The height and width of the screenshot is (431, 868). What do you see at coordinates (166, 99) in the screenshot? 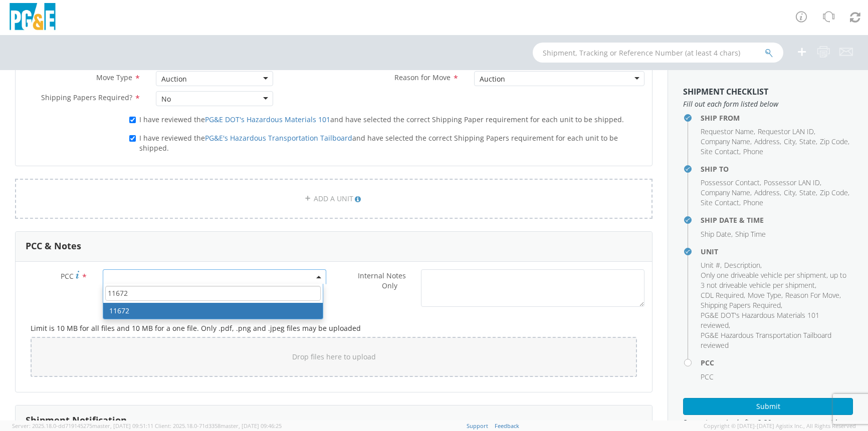
I see `div: No` at bounding box center [166, 99].